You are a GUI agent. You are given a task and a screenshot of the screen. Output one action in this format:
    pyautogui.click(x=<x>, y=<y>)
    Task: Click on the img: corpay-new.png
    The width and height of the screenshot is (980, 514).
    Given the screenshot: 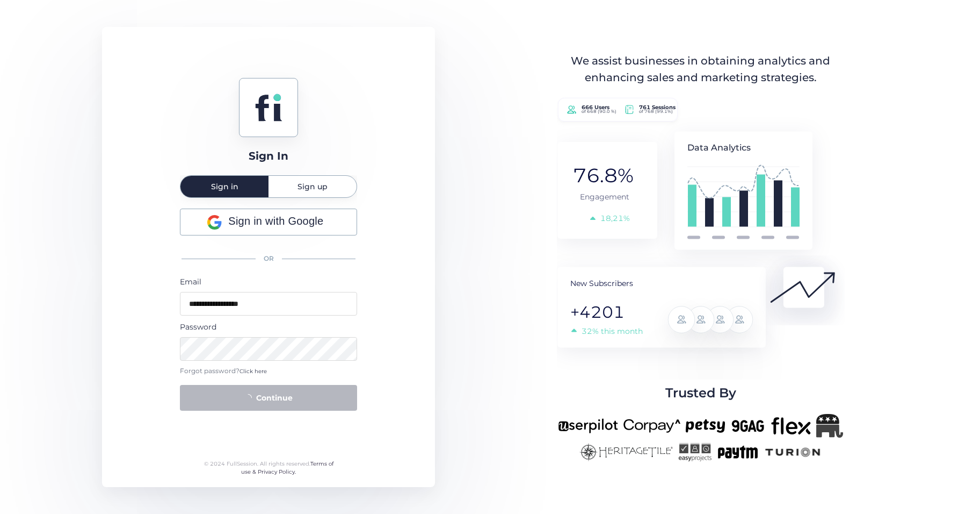 What is the action you would take?
    pyautogui.click(x=652, y=426)
    